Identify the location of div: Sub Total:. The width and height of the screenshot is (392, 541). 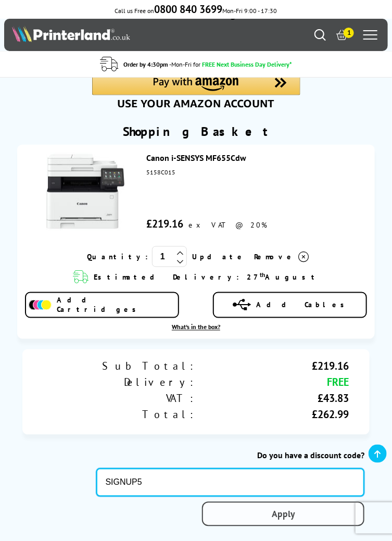
(119, 367).